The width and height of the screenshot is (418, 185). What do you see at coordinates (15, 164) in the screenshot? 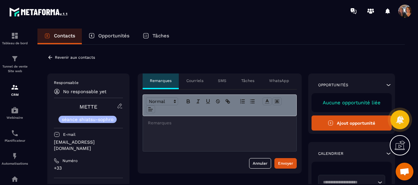
I see `p: Automatisations` at bounding box center [15, 164].